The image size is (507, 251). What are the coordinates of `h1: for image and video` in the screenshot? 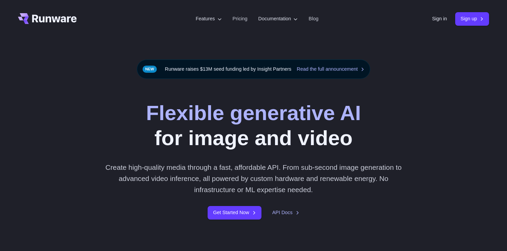 It's located at (253, 126).